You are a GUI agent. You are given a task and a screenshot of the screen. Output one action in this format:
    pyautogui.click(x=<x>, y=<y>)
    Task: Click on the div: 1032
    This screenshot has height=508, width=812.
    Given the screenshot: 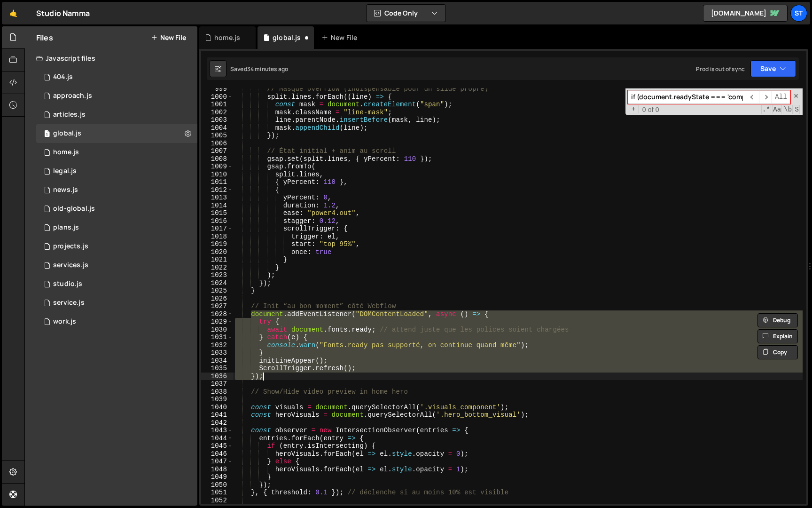 What is the action you would take?
    pyautogui.click(x=217, y=345)
    